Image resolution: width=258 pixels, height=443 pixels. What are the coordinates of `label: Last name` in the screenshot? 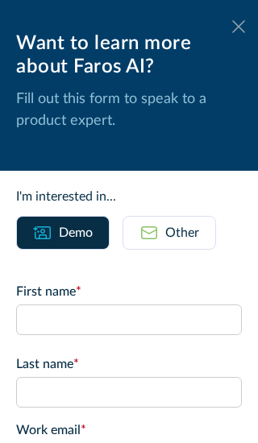 It's located at (129, 364).